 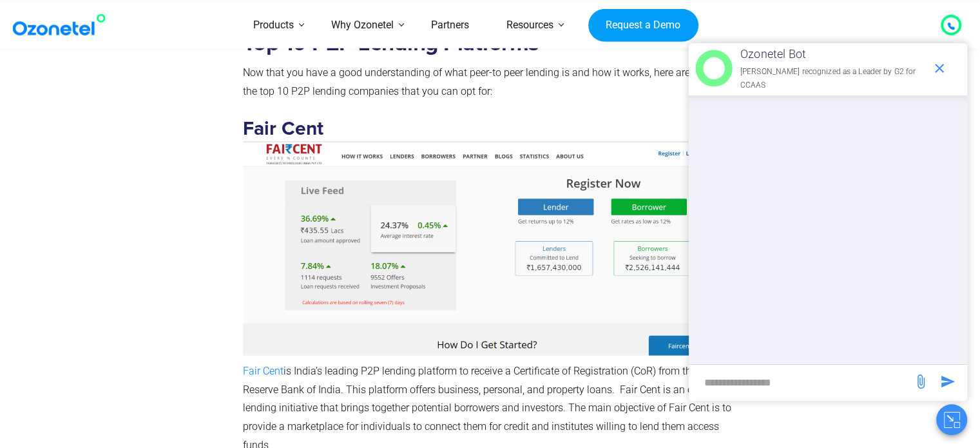 I want to click on span: end chat or minimize, so click(x=939, y=68).